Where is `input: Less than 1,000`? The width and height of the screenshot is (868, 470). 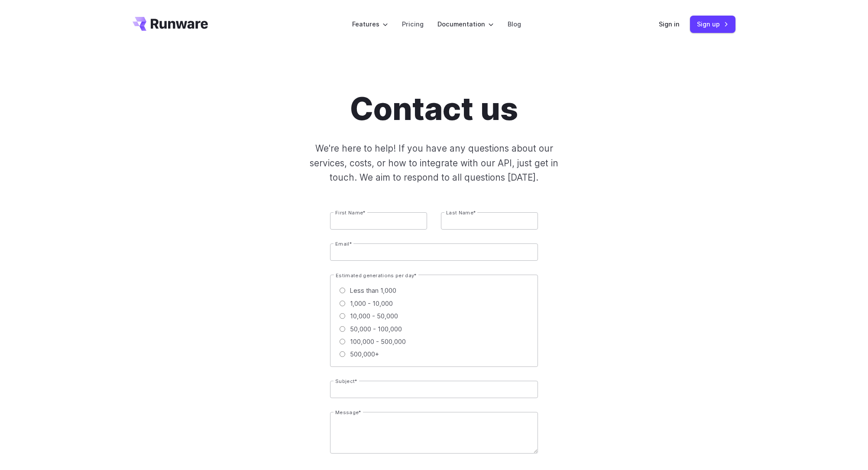
input: Less than 1,000 is located at coordinates (342, 290).